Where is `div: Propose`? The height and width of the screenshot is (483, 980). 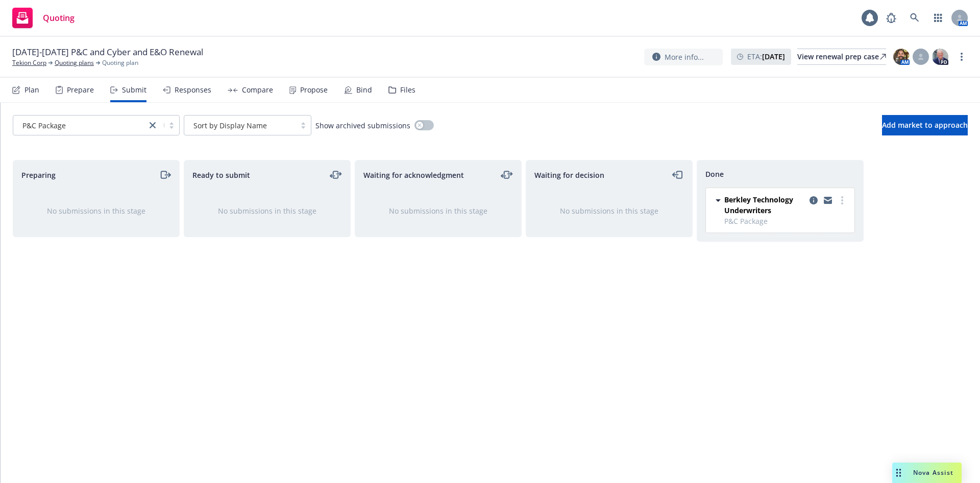 div: Propose is located at coordinates (314, 90).